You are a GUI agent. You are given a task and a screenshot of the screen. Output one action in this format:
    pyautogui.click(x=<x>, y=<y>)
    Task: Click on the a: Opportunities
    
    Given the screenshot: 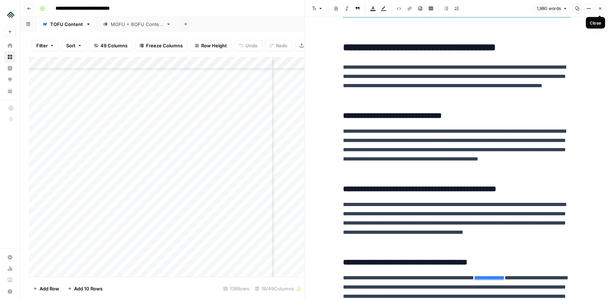 What is the action you would take?
    pyautogui.click(x=10, y=80)
    